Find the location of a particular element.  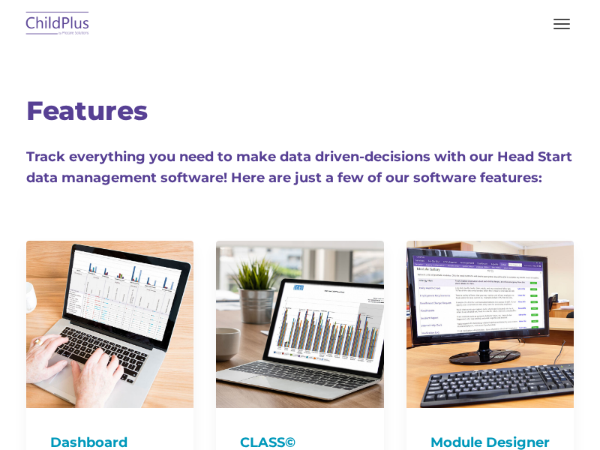

span: Features is located at coordinates (87, 110).